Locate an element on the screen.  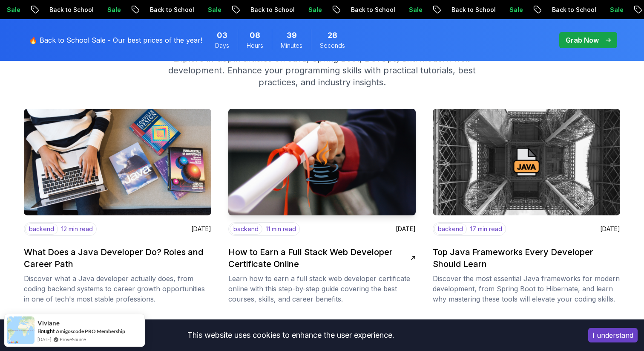
p: 11 min read is located at coordinates (281, 229).